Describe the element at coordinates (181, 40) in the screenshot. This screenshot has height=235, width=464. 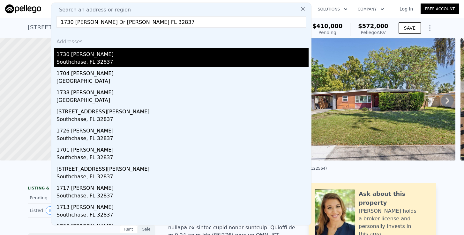
I see `div: Addresses` at that location.